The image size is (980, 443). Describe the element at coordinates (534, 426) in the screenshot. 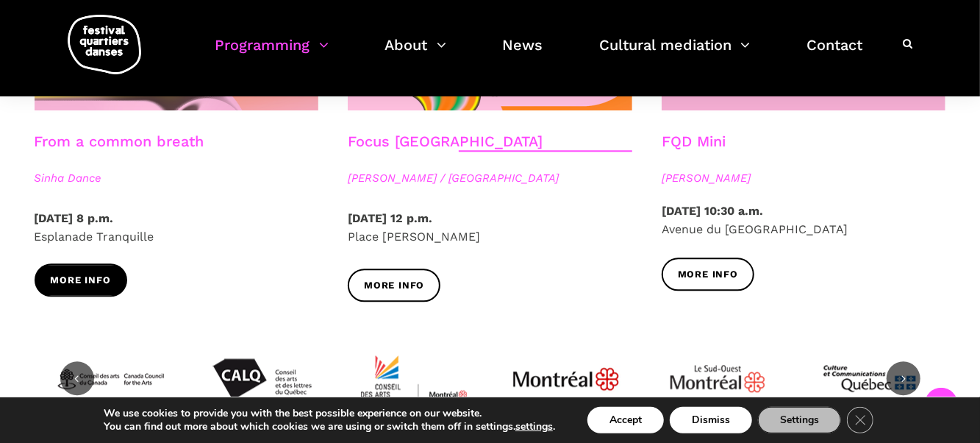

I see `button: settings` at that location.